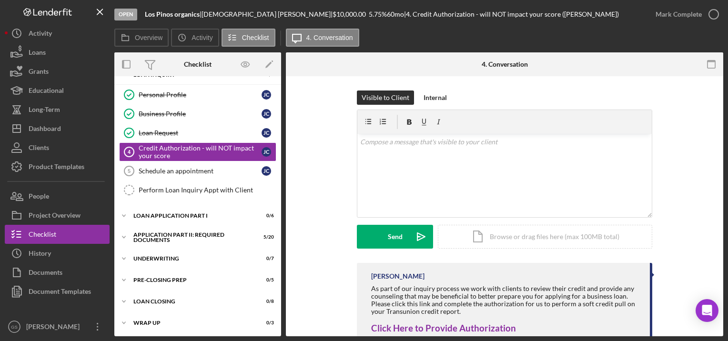 The image size is (728, 341). Describe the element at coordinates (200, 95) in the screenshot. I see `div: Personal Profile` at that location.